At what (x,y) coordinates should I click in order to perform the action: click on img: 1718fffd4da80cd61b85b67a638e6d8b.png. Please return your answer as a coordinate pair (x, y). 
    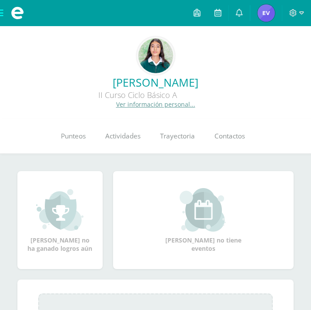
    Looking at the image, I should click on (156, 56).